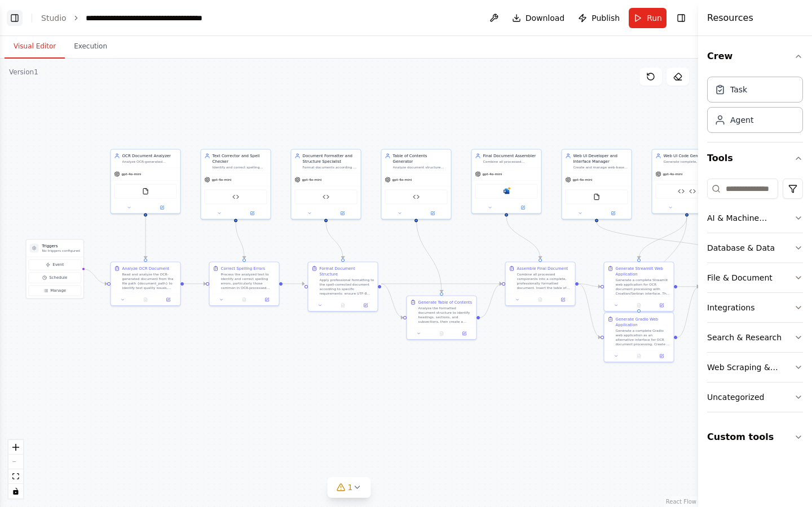 Image resolution: width=812 pixels, height=507 pixels. I want to click on g: Edge from 9112a567-6568-4a32-b42a-63a9cd1bc79c to 6d732212-5a76-425b-9e09-f6394e2a565f, so click(145, 237).